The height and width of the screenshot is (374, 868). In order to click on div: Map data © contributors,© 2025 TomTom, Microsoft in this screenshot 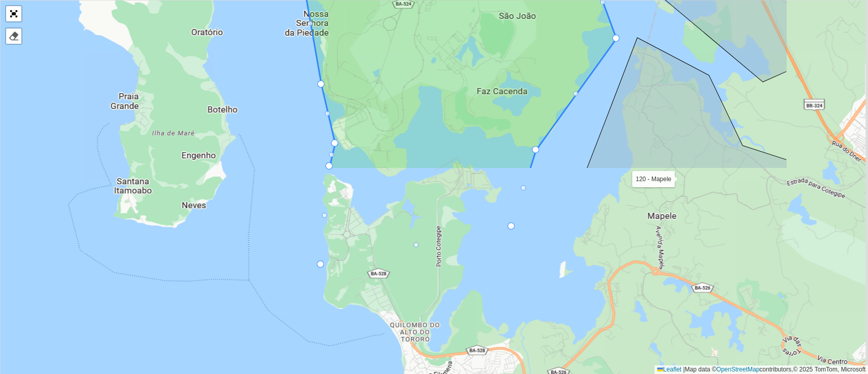, I will do `click(762, 370)`.